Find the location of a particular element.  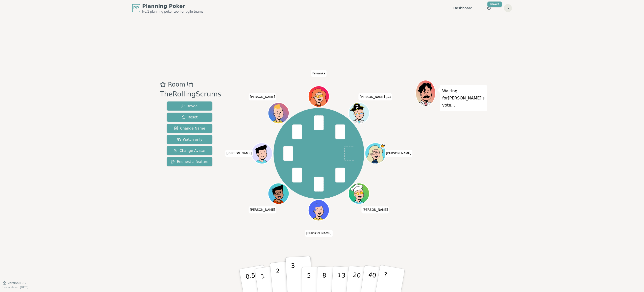

button: Change Avatar is located at coordinates (189, 150).